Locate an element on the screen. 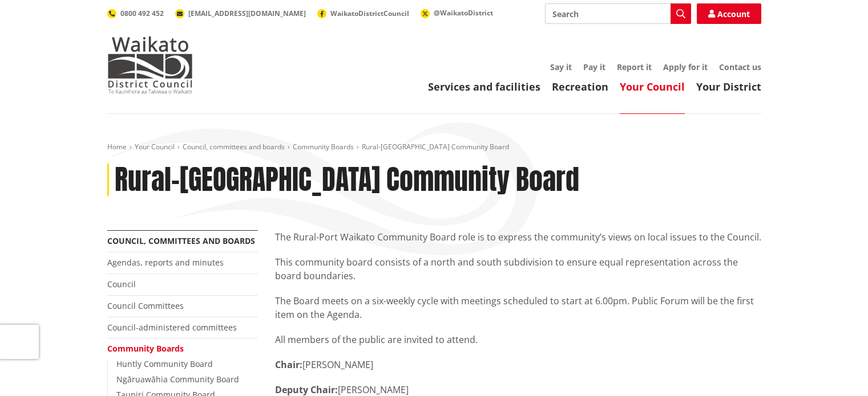 Image resolution: width=868 pixels, height=396 pixels. strong: Chair: is located at coordinates (289, 365).